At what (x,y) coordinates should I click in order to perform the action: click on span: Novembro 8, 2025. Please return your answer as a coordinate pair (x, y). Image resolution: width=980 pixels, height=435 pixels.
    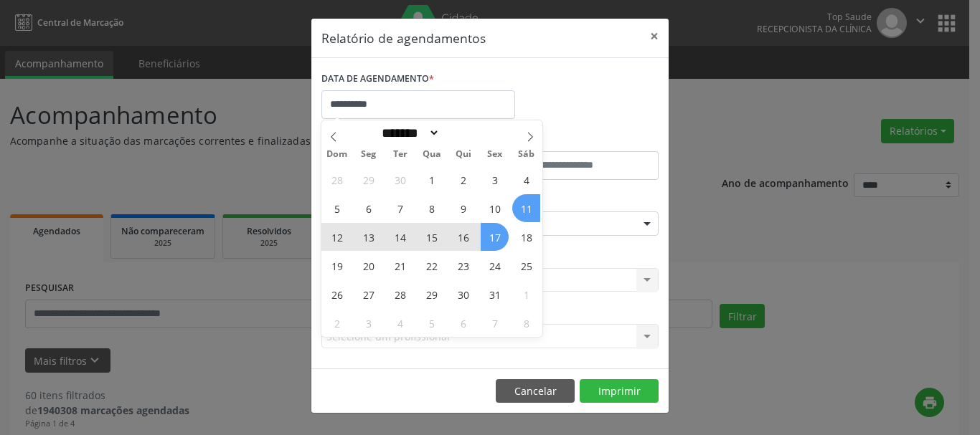
    Looking at the image, I should click on (526, 322).